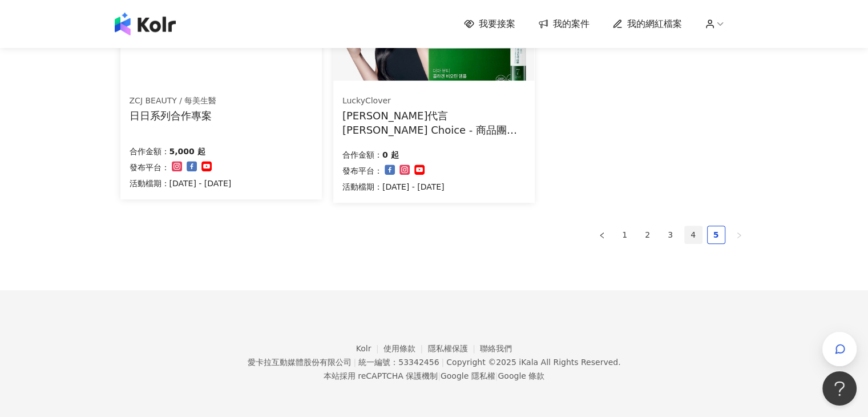  What do you see at coordinates (739, 235) in the screenshot?
I see `li: Next Page` at bounding box center [739, 235].